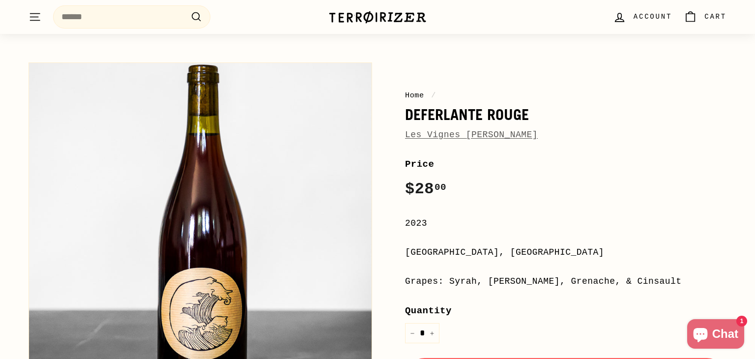 The height and width of the screenshot is (359, 755). What do you see at coordinates (432, 333) in the screenshot?
I see `button: Increase item quantity by one` at bounding box center [432, 333].